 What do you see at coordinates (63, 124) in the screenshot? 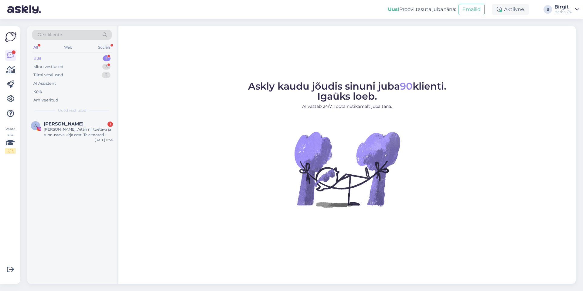
I see `span: Anu Luts` at bounding box center [63, 124].